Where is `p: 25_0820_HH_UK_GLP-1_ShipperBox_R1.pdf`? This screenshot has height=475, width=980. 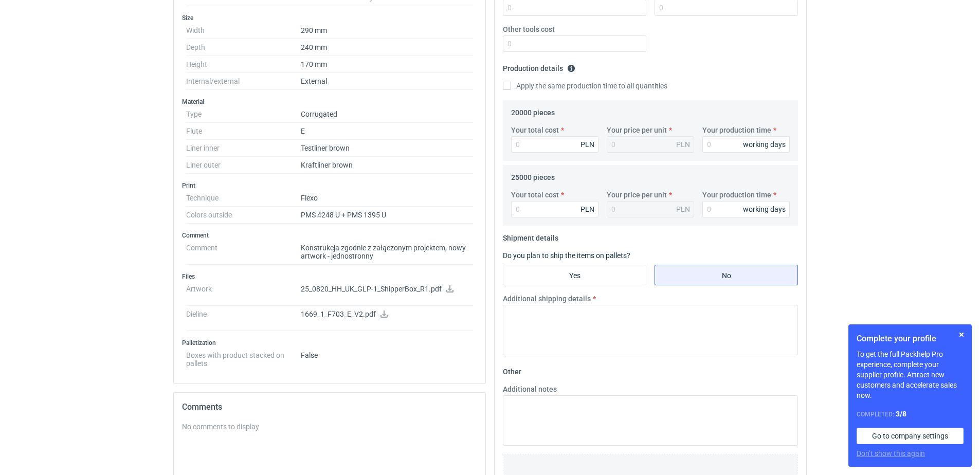
p: 25_0820_HH_UK_GLP-1_ShipperBox_R1.pdf is located at coordinates (387, 289).